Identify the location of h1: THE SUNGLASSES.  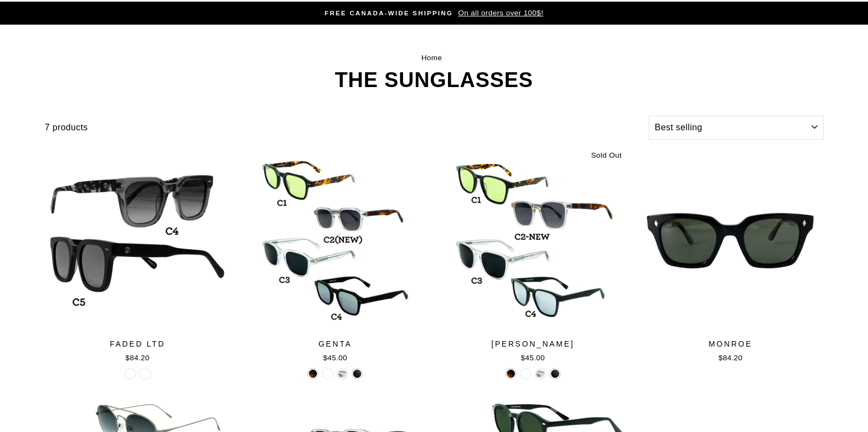
(434, 80).